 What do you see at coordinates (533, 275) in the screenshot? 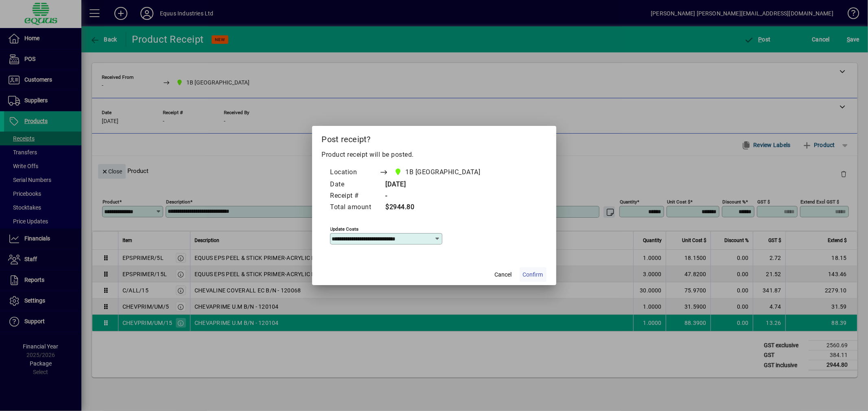
I see `button: Confirm` at bounding box center [533, 275].